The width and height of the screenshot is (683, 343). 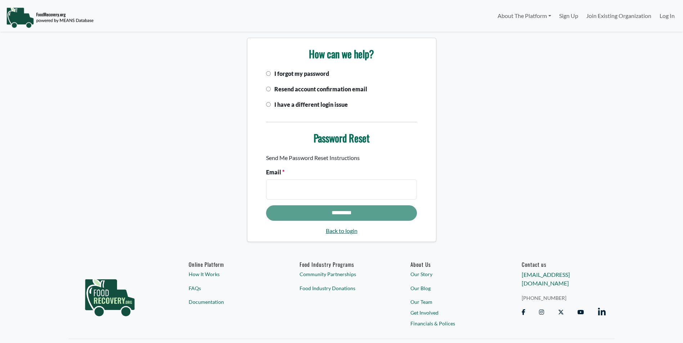 I want to click on a: Community Partnerships, so click(x=341, y=274).